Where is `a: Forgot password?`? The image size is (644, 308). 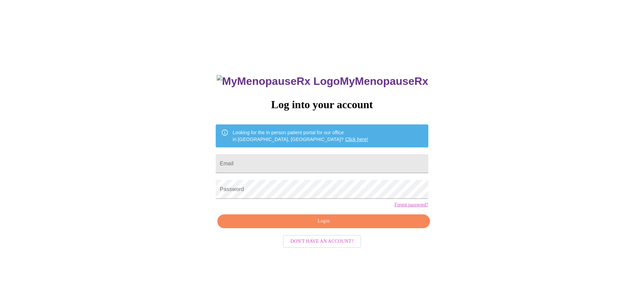 a: Forgot password? is located at coordinates (411, 205).